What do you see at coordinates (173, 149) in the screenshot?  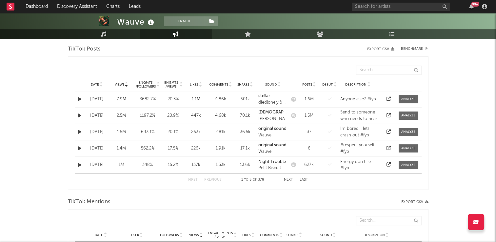 I see `div: 17.5 %` at bounding box center [173, 149].